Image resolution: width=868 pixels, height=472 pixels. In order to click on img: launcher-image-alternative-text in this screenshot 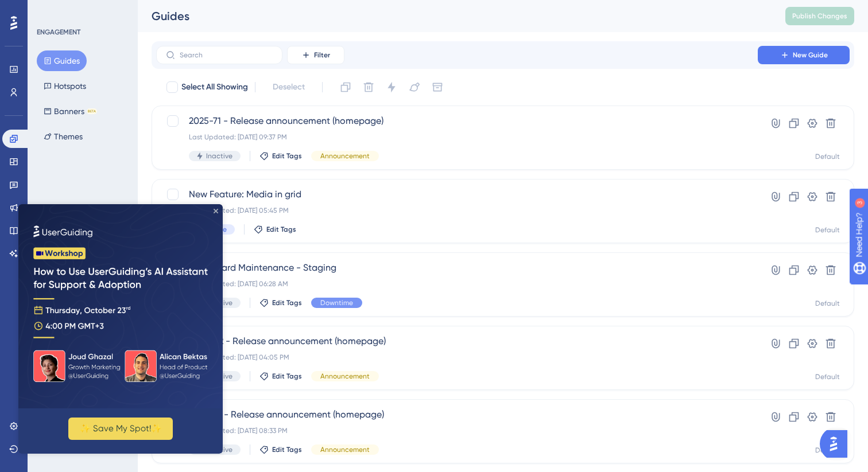, I will do `click(14, 18)`.